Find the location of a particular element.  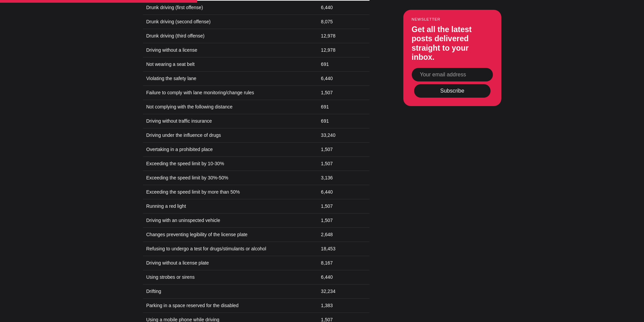

td: Driving under the influence of drugs is located at coordinates (230, 135).